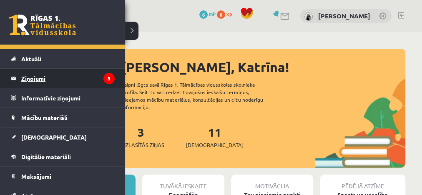 The height and width of the screenshot is (195, 422). Describe the element at coordinates (63, 118) in the screenshot. I see `a: Mācību materiāli` at that location.